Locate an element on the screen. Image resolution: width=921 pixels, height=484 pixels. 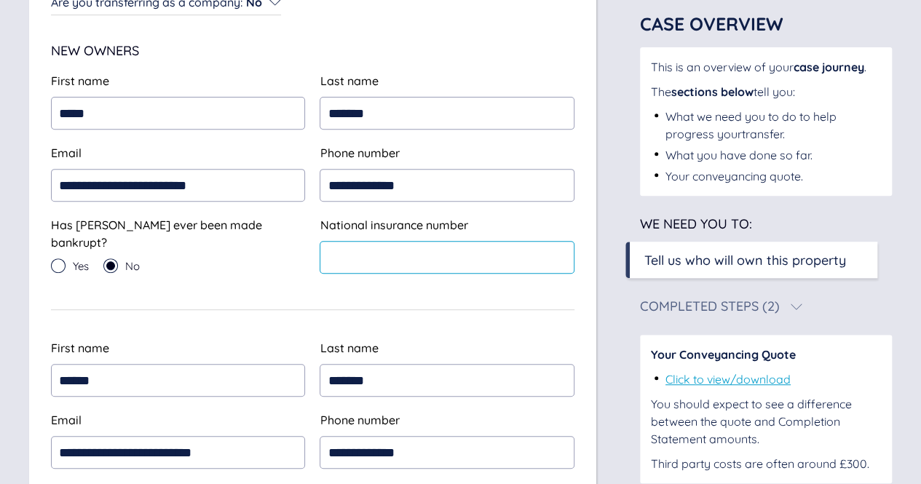
div: Completed Steps (2) is located at coordinates (710, 307).